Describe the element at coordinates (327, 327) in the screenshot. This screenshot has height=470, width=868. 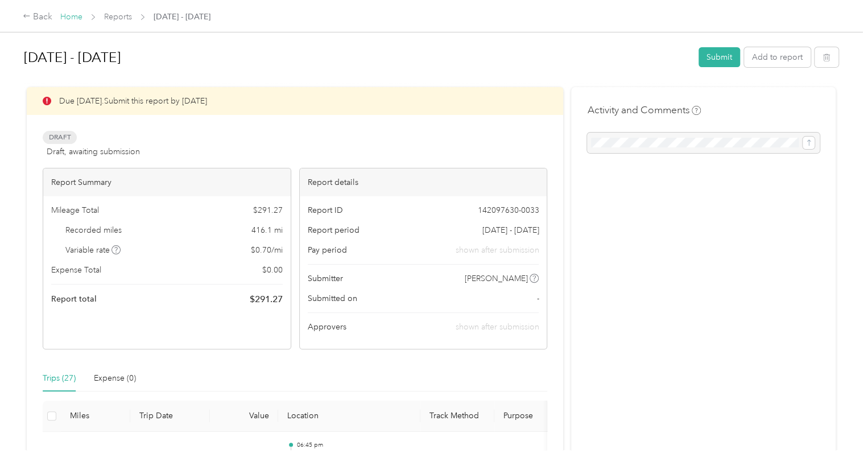
I see `span: Approvers` at that location.